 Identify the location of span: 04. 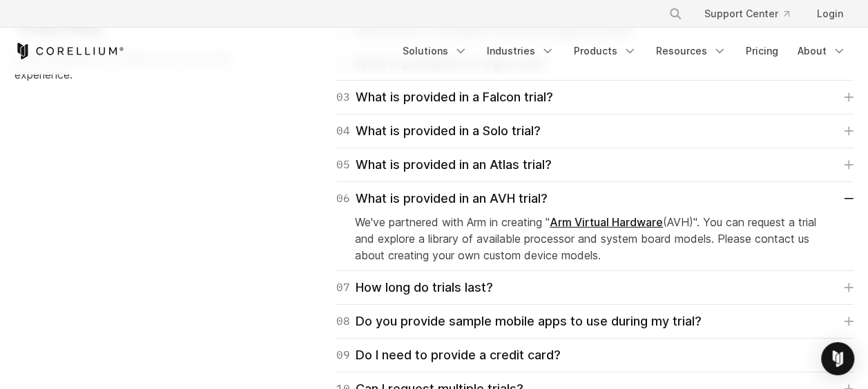
(343, 131).